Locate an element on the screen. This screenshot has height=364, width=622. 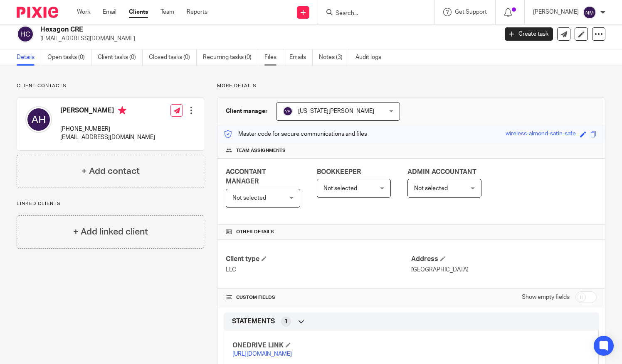
span: ADMIN ACCOUNTANT is located at coordinates (442, 172).